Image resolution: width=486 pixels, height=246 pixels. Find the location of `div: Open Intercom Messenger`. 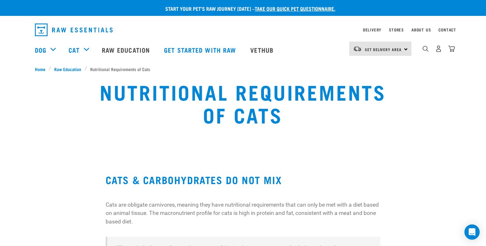

div: Open Intercom Messenger is located at coordinates (472, 232).